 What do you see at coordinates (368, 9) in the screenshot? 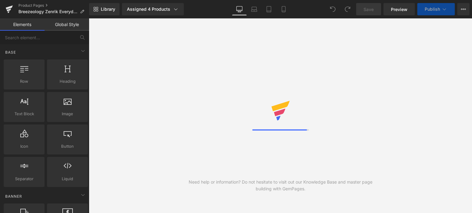
I see `span: Save` at bounding box center [368, 9].